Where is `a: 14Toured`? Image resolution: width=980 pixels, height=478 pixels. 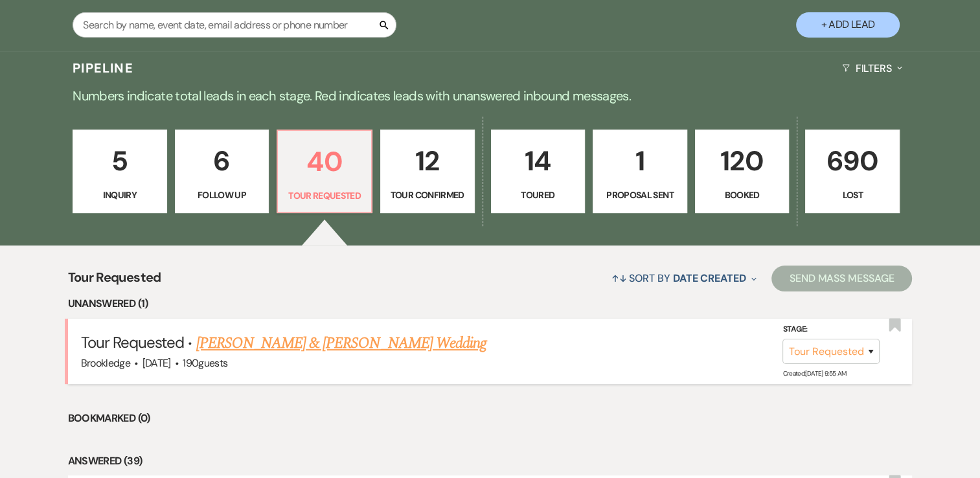 a: 14Toured is located at coordinates (538, 172).